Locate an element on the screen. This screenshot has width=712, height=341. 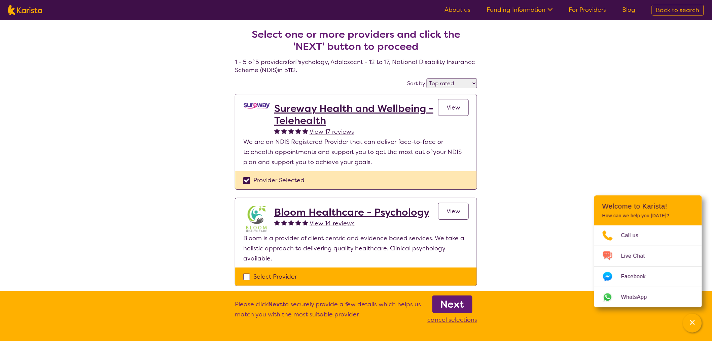
span: View 14 reviews is located at coordinates (332, 223).